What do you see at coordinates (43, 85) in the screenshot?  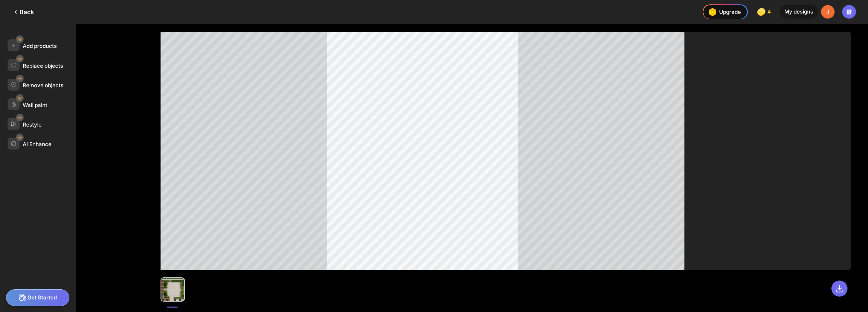 I see `div: Remove objects` at bounding box center [43, 85].